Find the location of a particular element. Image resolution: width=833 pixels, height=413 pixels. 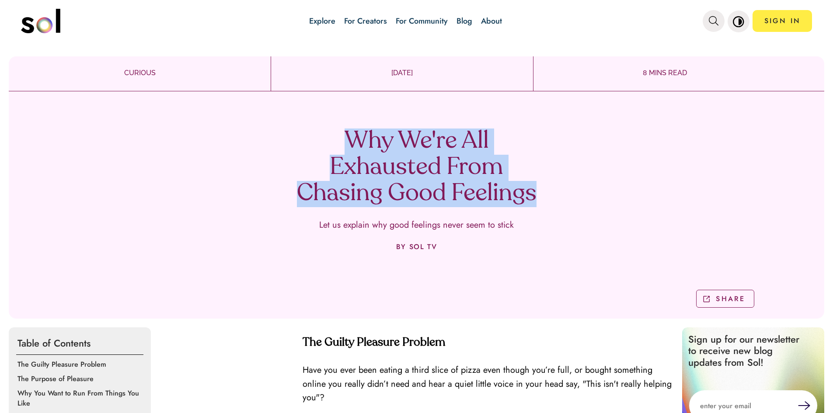

p: SHARE is located at coordinates (730, 299).